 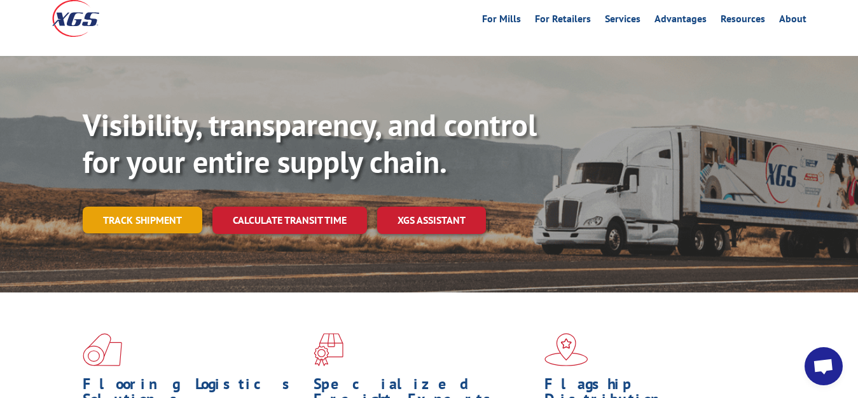 What do you see at coordinates (501, 21) in the screenshot?
I see `a: For Mills` at bounding box center [501, 21].